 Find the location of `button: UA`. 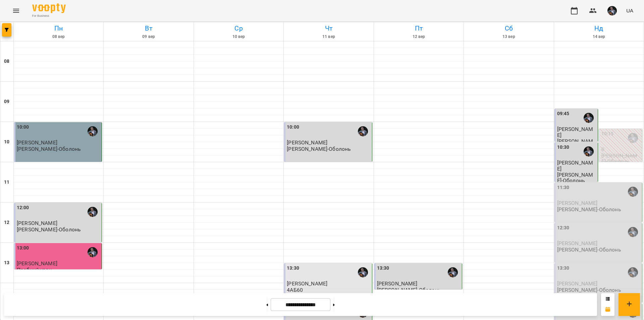

button: UA is located at coordinates (630, 11).